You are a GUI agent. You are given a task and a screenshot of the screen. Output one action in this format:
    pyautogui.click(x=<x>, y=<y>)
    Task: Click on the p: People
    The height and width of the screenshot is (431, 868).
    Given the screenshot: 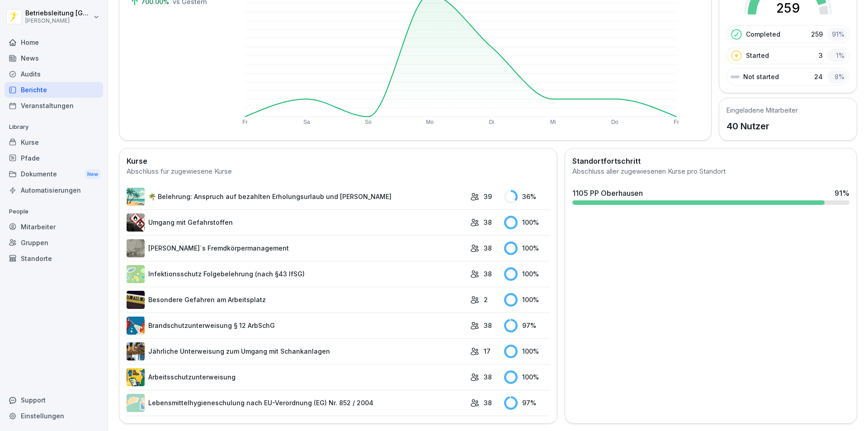 What is the action you would take?
    pyautogui.click(x=54, y=212)
    